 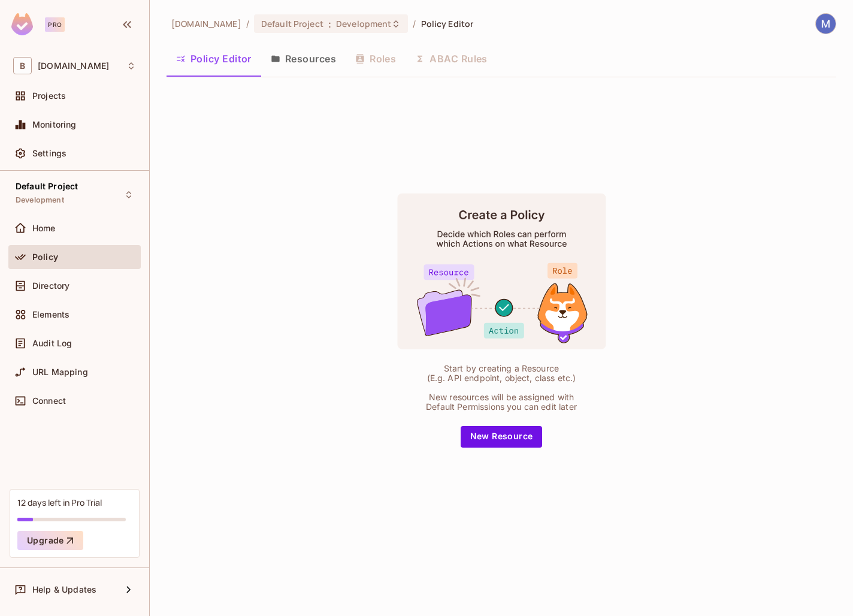 What do you see at coordinates (60, 372) in the screenshot?
I see `span: URL Mapping` at bounding box center [60, 372].